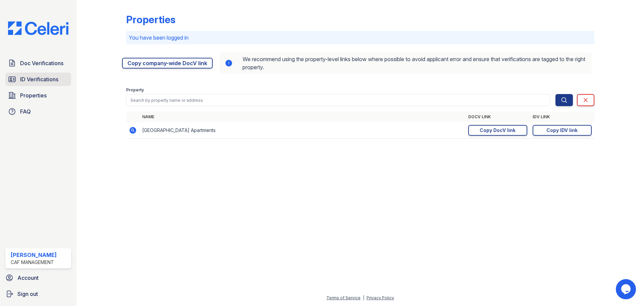  I want to click on span: FAQ, so click(25, 111).